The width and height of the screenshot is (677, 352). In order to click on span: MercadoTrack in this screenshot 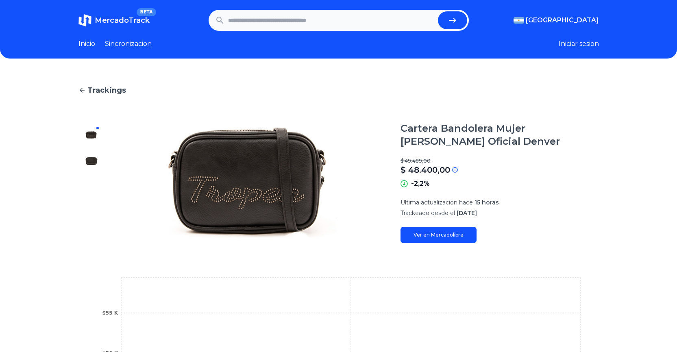, I will do `click(122, 20)`.